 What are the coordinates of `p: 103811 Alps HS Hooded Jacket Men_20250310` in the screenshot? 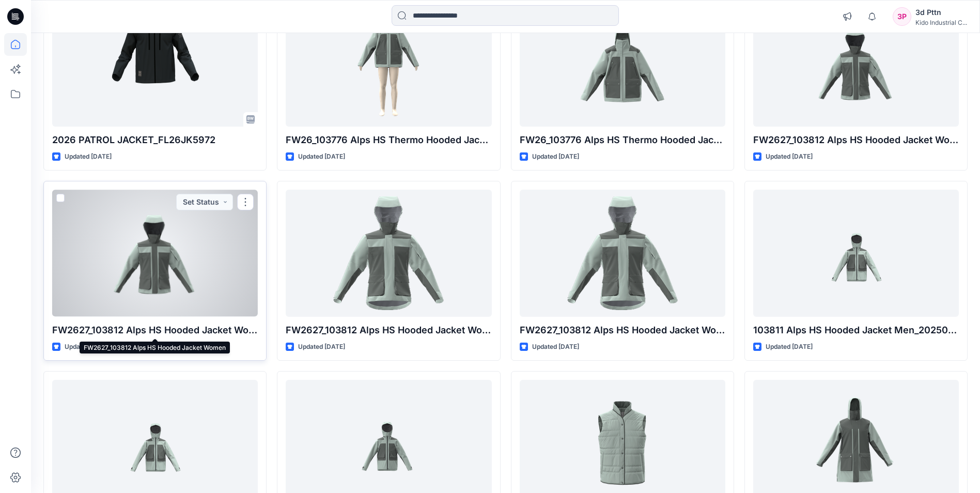 It's located at (856, 330).